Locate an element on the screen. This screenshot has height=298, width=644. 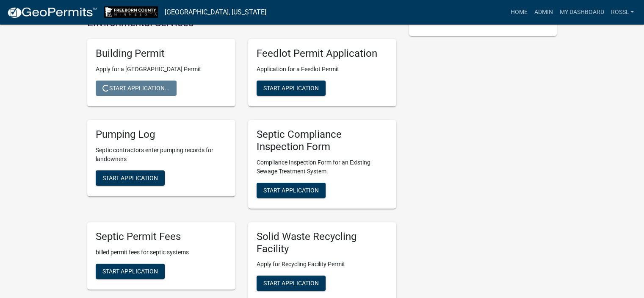
h5: Pumping Log is located at coordinates (161, 134).